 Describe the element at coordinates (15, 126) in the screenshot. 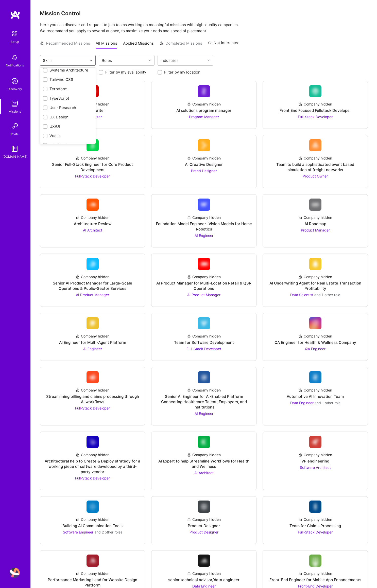

I see `img: Invite` at that location.